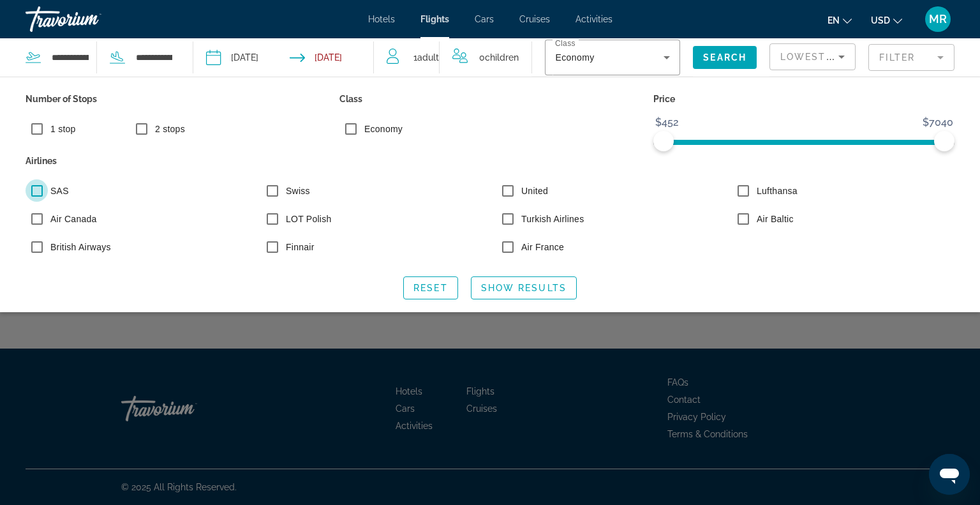 The image size is (980, 505). What do you see at coordinates (485, 19) in the screenshot?
I see `a: Cars` at bounding box center [485, 19].